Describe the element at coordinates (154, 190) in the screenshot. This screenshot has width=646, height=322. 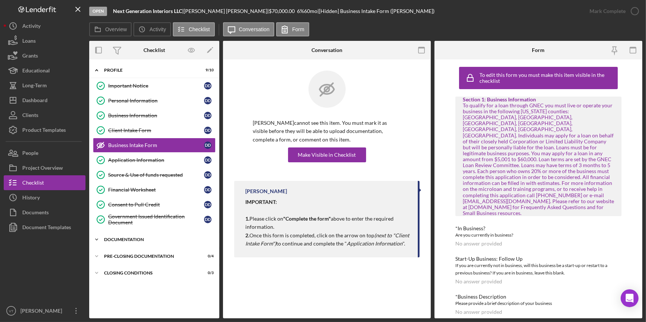
I see `a: Financial WorksheetDD` at that location.